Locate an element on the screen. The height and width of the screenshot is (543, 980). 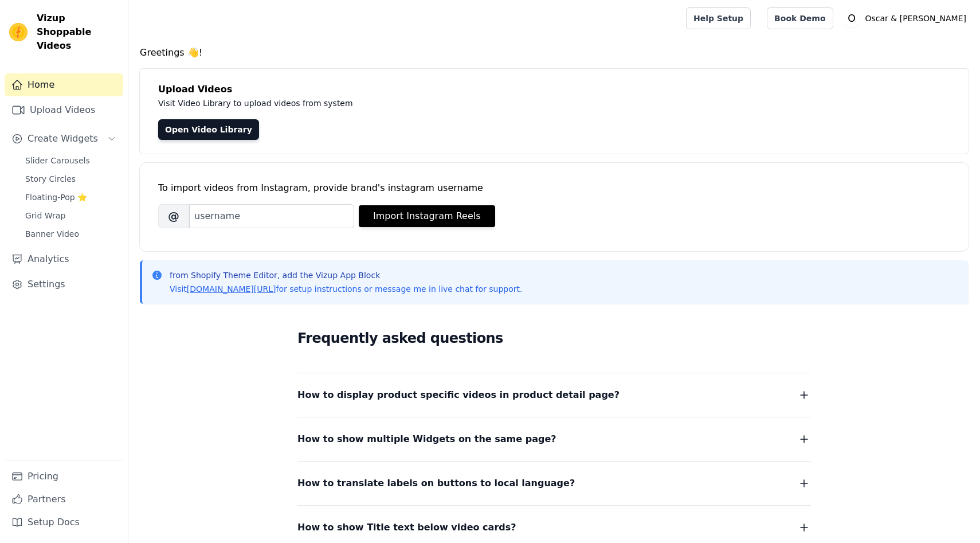
span: Vizup Shoppable Videos is located at coordinates (77, 32).